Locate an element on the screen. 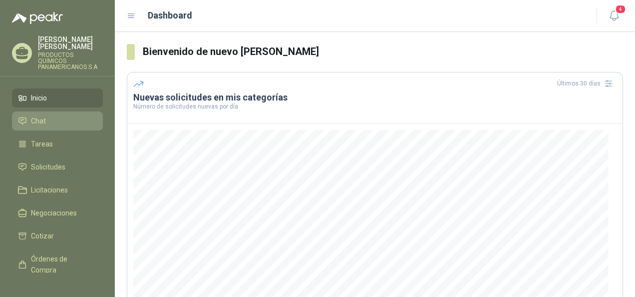 The height and width of the screenshot is (297, 635). p: Número de solicitudes nuevas por día is located at coordinates (375, 106).